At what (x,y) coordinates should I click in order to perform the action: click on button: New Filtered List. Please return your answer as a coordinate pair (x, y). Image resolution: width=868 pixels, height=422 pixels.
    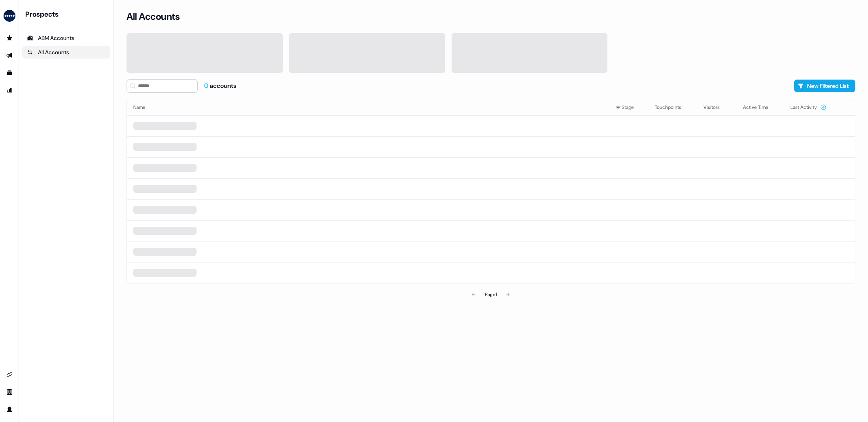
    Looking at the image, I should click on (824, 86).